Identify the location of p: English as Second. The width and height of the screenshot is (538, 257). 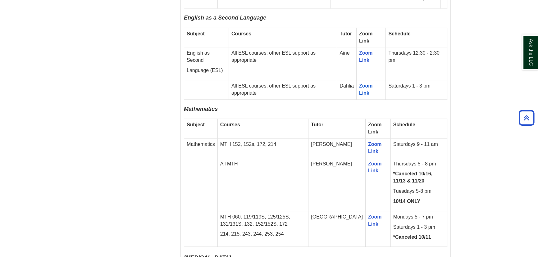
(206, 57).